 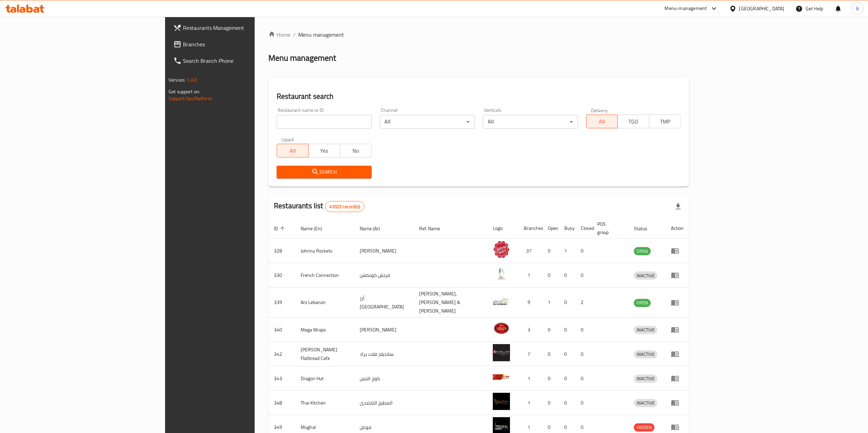 What do you see at coordinates (530, 228) in the screenshot?
I see `th: Branches` at bounding box center [530, 228].